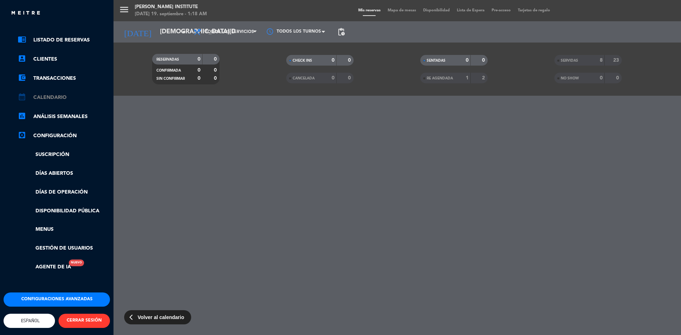 Image resolution: width=681 pixels, height=335 pixels. I want to click on i: assessment, so click(22, 116).